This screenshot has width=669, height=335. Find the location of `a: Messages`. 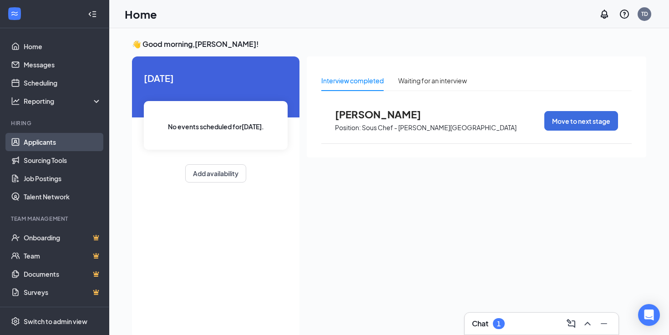

a: Messages is located at coordinates (62, 65).